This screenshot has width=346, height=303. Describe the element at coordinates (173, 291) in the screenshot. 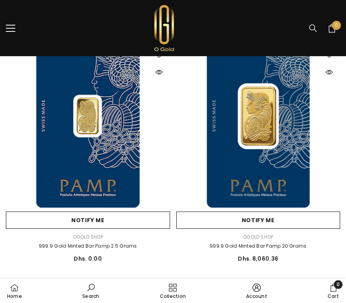

I see `a: Collection` at that location.